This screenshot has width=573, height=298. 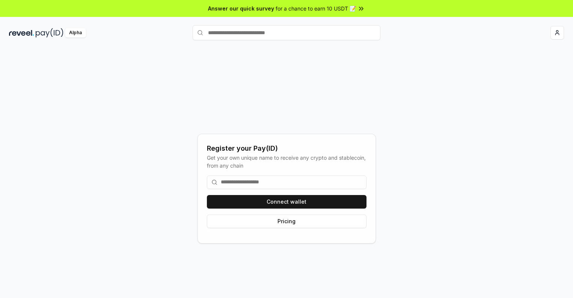 What do you see at coordinates (241, 8) in the screenshot?
I see `span: Answer our quick survey` at bounding box center [241, 8].